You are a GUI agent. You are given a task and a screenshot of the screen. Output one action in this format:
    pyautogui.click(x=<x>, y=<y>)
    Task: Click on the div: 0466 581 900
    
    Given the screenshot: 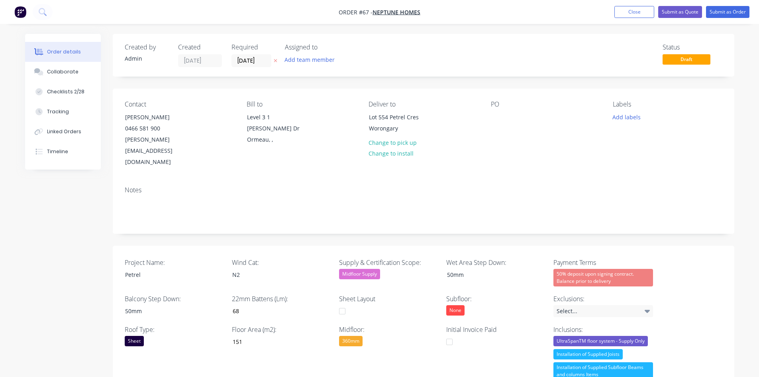 What is the action you would take?
    pyautogui.click(x=158, y=128)
    